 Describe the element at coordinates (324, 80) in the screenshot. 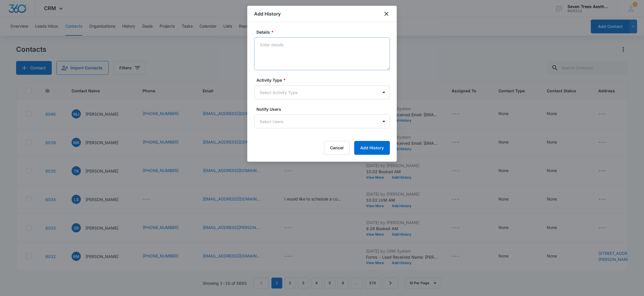

I see `label: Activity Type` at that location.